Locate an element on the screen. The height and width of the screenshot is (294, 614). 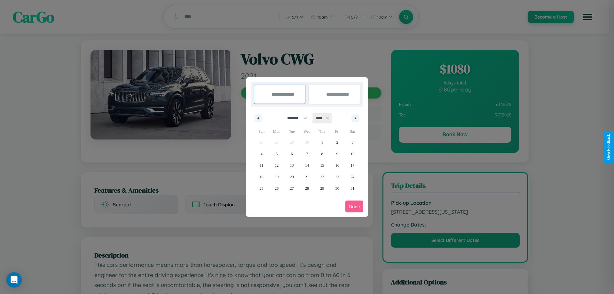
button: 16 is located at coordinates (337, 165).